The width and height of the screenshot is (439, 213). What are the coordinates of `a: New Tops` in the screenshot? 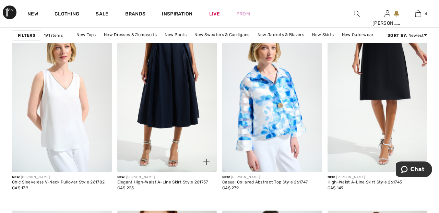 It's located at (86, 35).